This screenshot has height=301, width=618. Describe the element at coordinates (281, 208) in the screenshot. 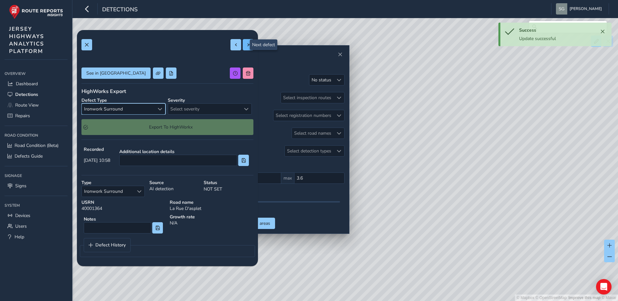

I see `div: 0` at that location.